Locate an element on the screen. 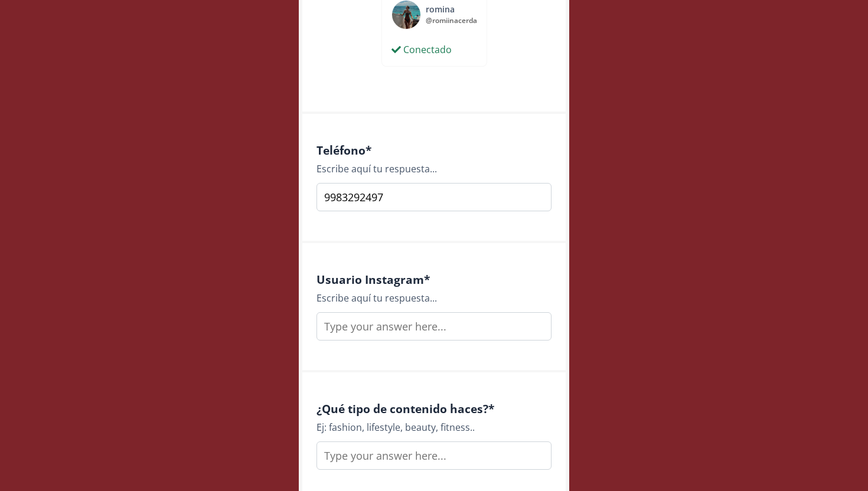 The image size is (868, 491). h4: ¿Qué tipo de contenido haces? * is located at coordinates (434, 408).